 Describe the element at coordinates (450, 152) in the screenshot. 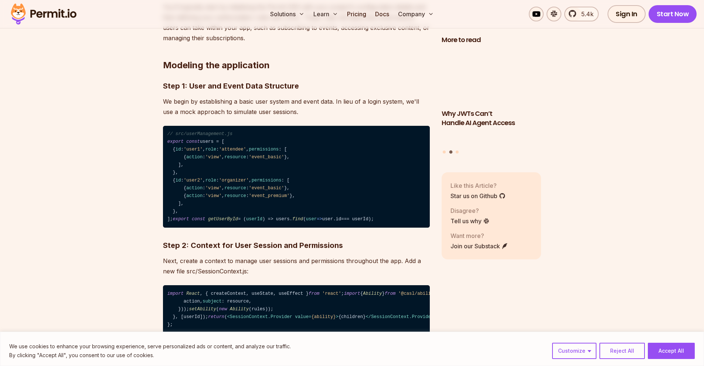

I see `button: Go to slide 2` at that location.